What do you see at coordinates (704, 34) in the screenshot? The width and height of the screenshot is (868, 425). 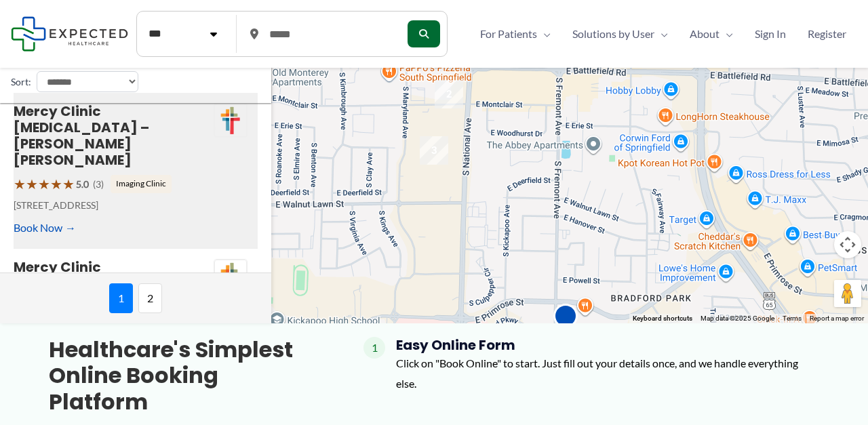 I see `span: About` at bounding box center [704, 34].